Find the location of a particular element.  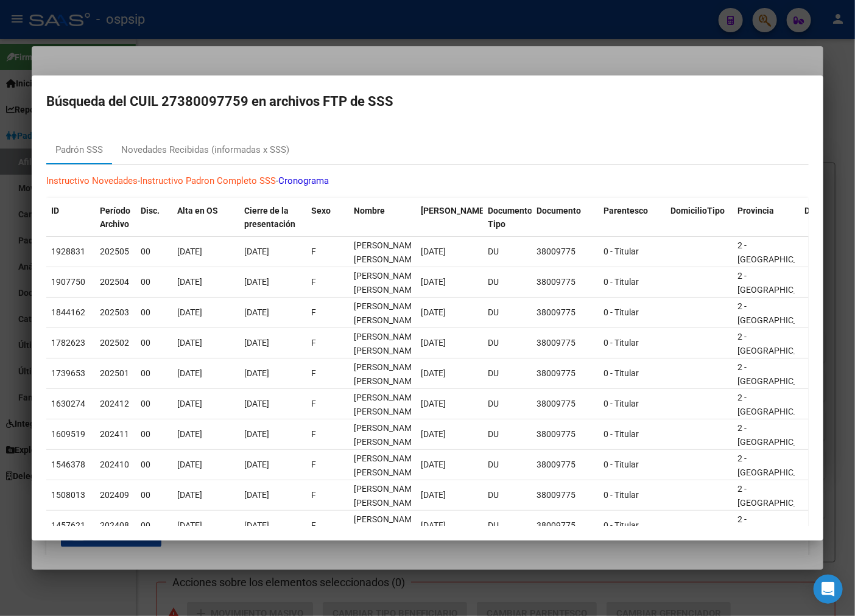

datatable-header-cell: ID is located at coordinates (71, 218).